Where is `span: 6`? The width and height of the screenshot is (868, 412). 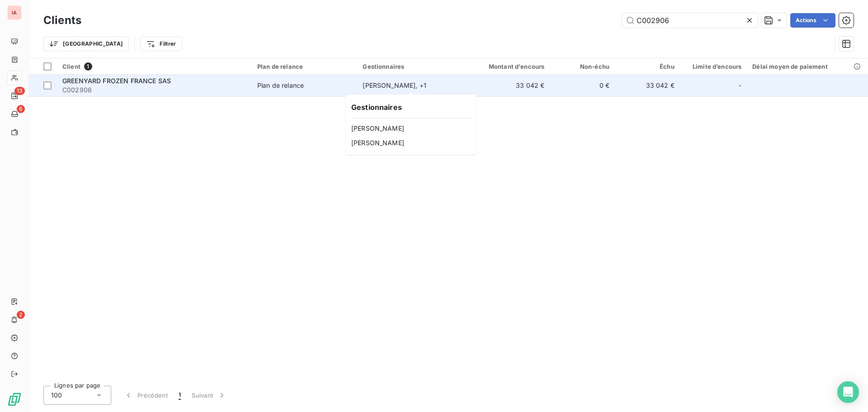 span: 6 is located at coordinates (21, 109).